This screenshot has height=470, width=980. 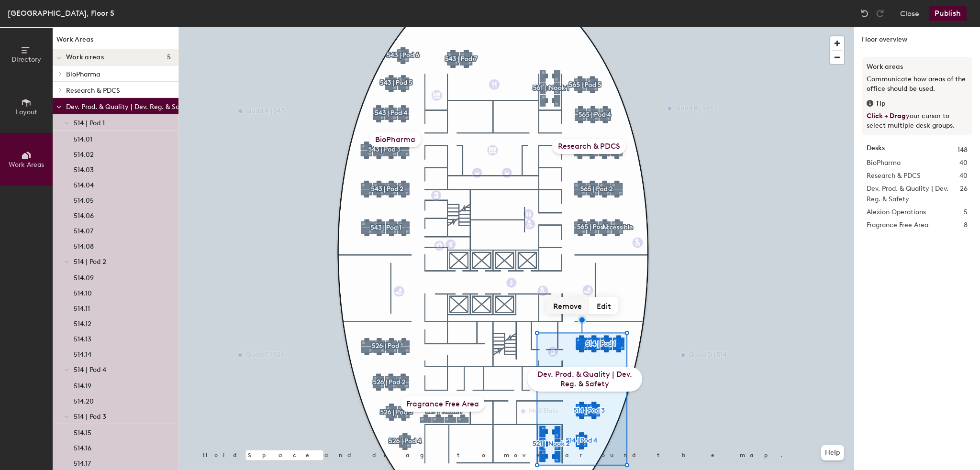 I want to click on span: Layout, so click(x=26, y=112).